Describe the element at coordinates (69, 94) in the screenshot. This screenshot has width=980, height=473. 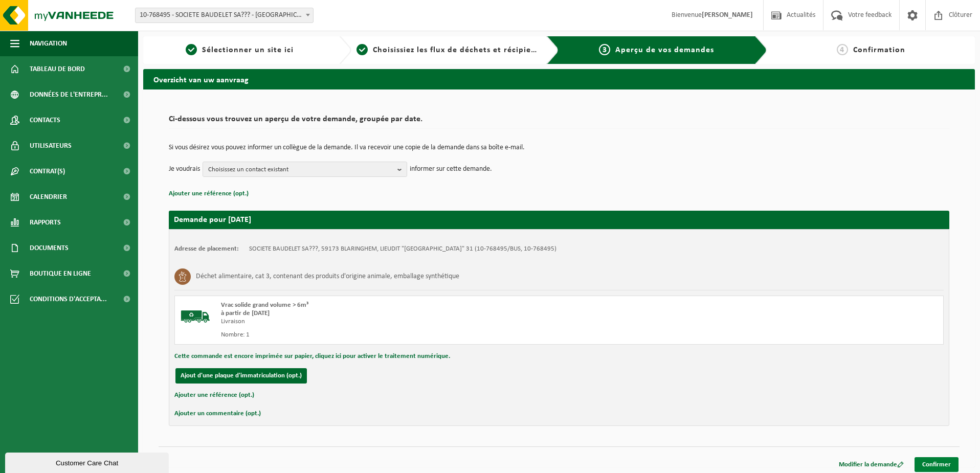
I see `span: Données de l'entrepr...` at that location.